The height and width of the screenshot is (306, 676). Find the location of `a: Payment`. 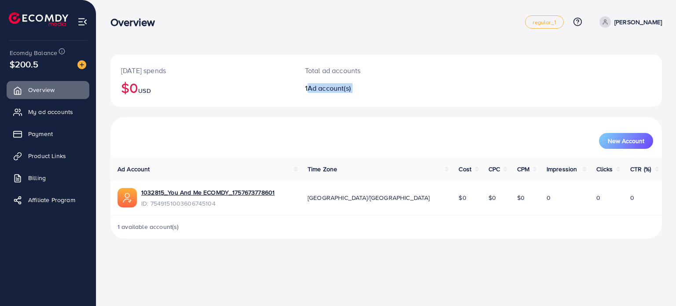

a: Payment is located at coordinates (48, 134).